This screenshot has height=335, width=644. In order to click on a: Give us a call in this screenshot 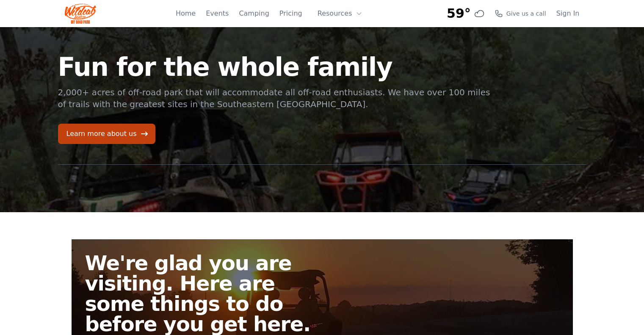, I will do `click(521, 14)`.